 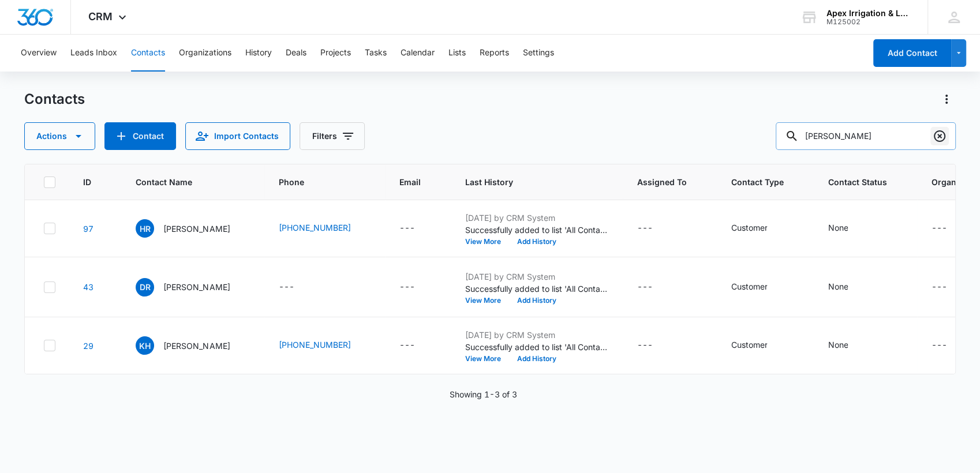 What do you see at coordinates (54, 99) in the screenshot?
I see `h1: Contacts` at bounding box center [54, 99].